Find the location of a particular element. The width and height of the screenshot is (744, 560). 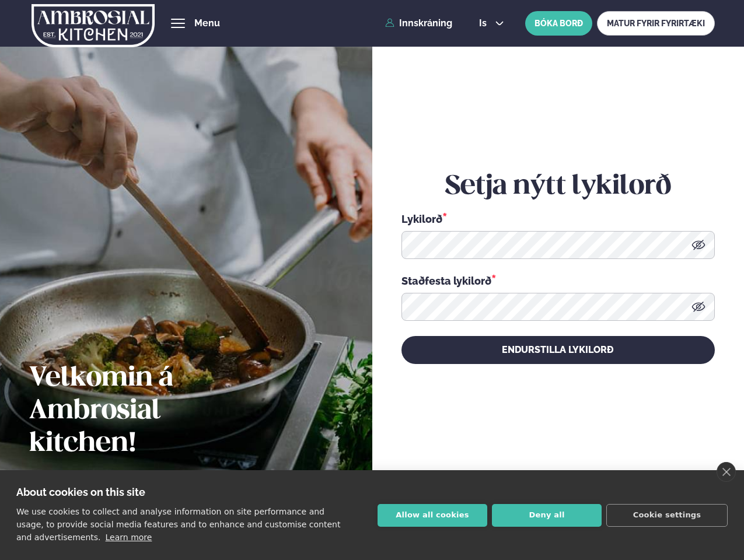

a: Learn more is located at coordinates (129, 538).